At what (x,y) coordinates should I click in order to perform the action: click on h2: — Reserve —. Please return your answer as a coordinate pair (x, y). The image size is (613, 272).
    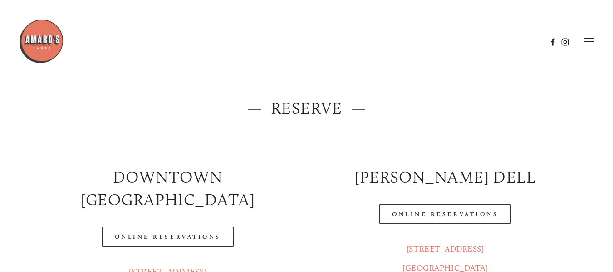
    Looking at the image, I should click on (307, 108).